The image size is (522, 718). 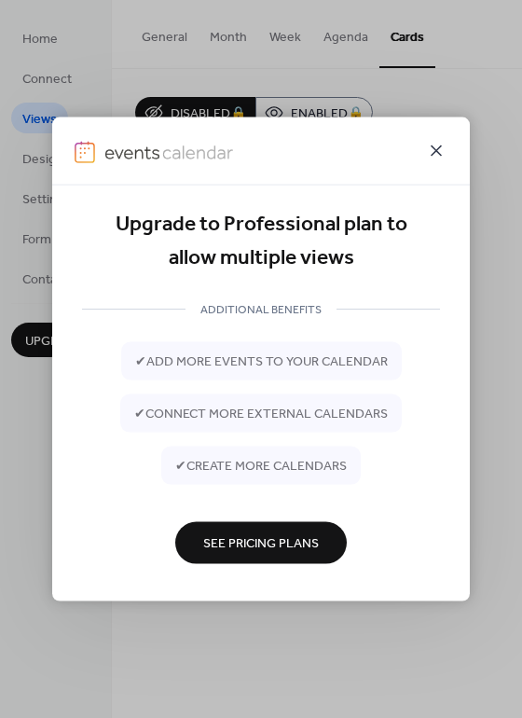 I want to click on img: logo-icon, so click(x=85, y=152).